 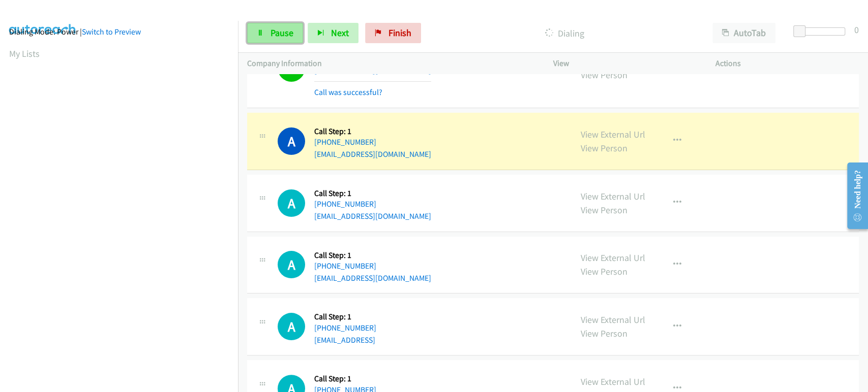 What do you see at coordinates (822, 31) in the screenshot?
I see `div: Delay between calls (in seconds)` at bounding box center [822, 31].